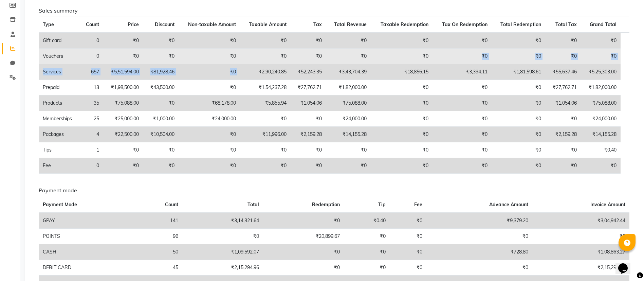 Image resolution: width=644 pixels, height=281 pixels. What do you see at coordinates (123, 135) in the screenshot?
I see `td: ₹22,500.00` at bounding box center [123, 135].